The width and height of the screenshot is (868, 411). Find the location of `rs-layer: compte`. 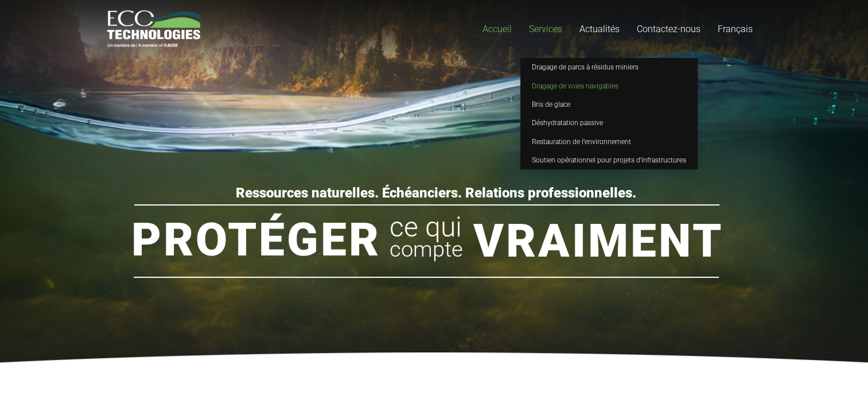

rs-layer: compte is located at coordinates (427, 249).